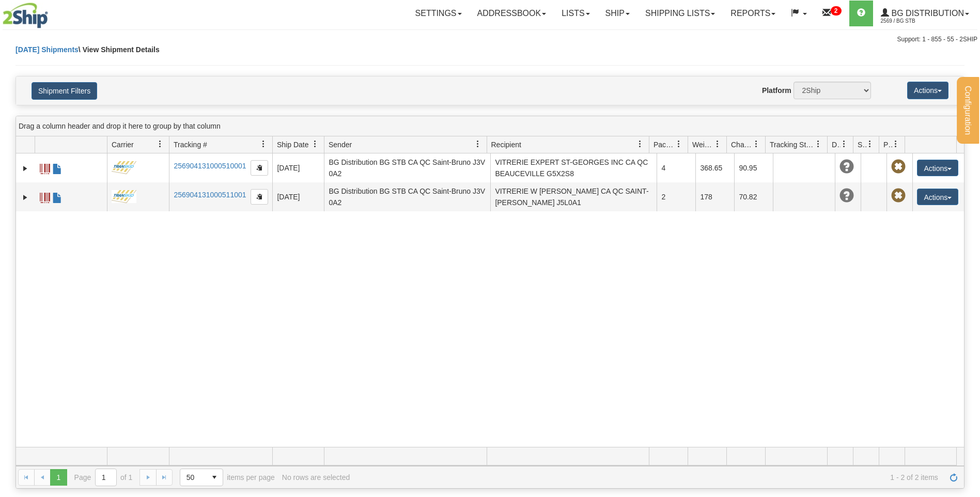 The image size is (980, 497). Describe the element at coordinates (680, 13) in the screenshot. I see `a: Shipping lists` at that location.